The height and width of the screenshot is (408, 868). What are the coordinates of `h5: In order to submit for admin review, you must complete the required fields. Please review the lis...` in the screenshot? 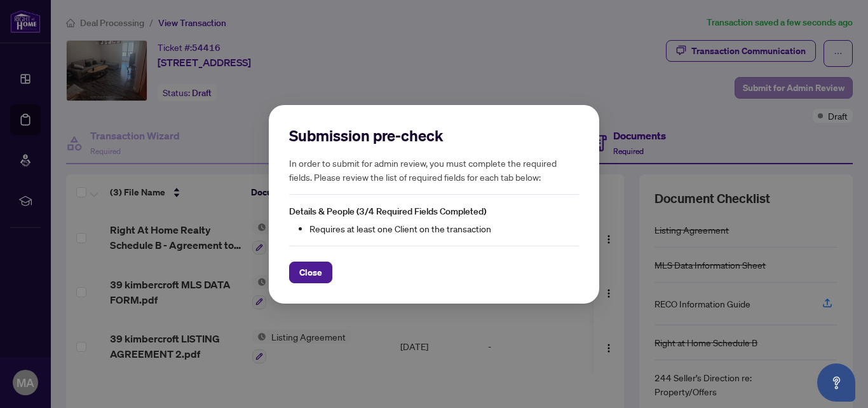 It's located at (434, 170).